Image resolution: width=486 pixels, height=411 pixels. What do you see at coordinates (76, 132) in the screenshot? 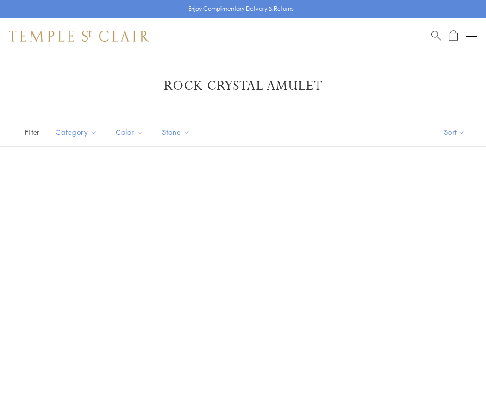
I see `button: Category` at bounding box center [76, 132].